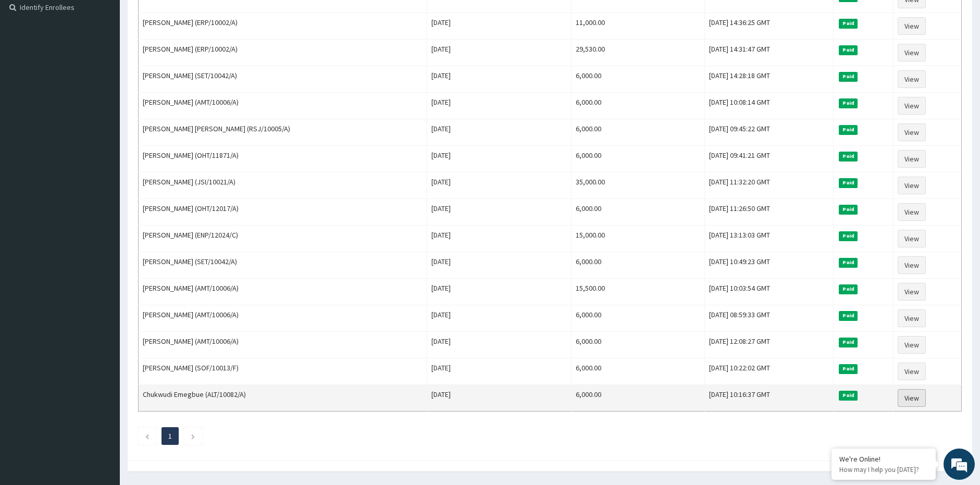  I want to click on a: Previous page, so click(147, 436).